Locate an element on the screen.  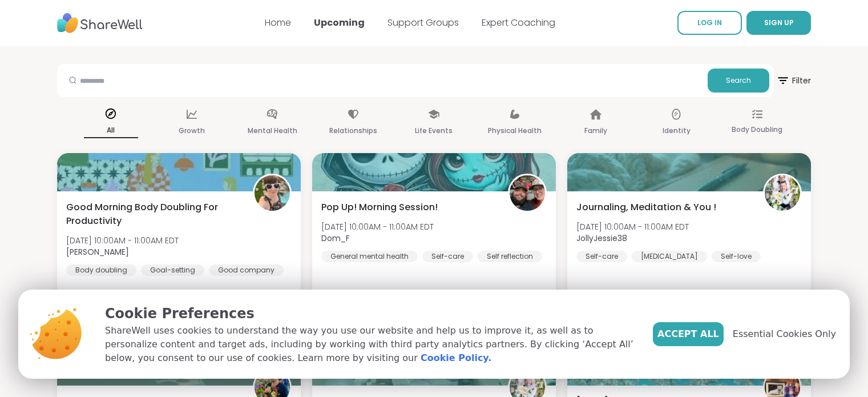
p: Cookie Preferences is located at coordinates (370, 313).